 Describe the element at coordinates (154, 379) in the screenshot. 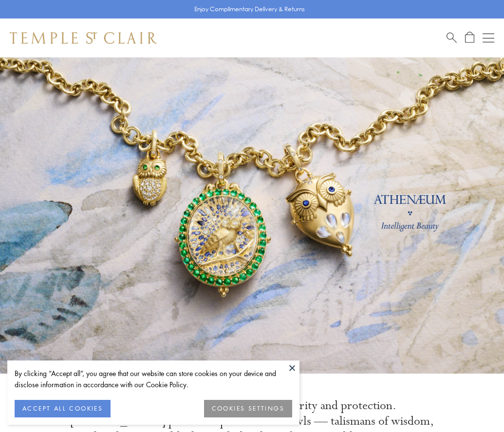

I see `div: By clicking “Accept all”, you agree that our website can store cookies on your device and disclos...` at that location.